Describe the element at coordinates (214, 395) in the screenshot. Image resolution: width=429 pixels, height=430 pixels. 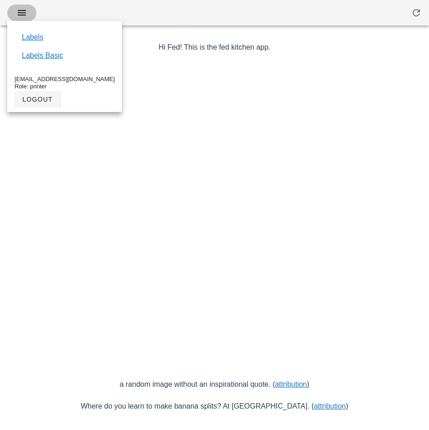
I see `p: a random image without an inspirational quote. ( ) Where do you learn to make banana splits? At [...` at that location.